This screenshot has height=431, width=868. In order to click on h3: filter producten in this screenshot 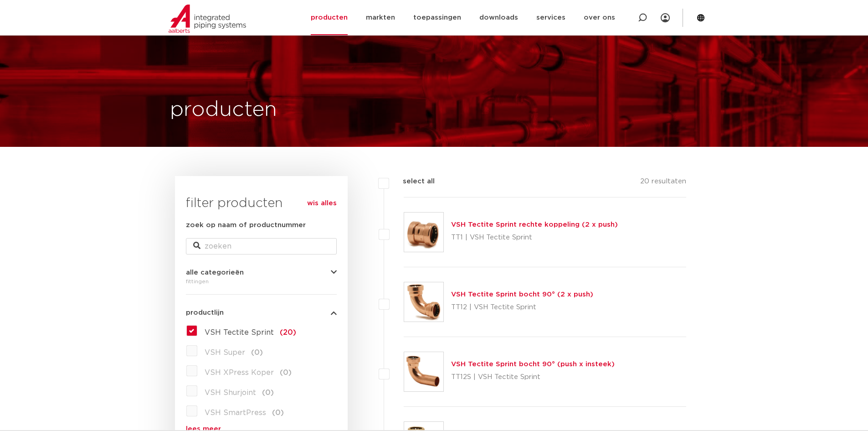, I will do `click(261, 203)`.